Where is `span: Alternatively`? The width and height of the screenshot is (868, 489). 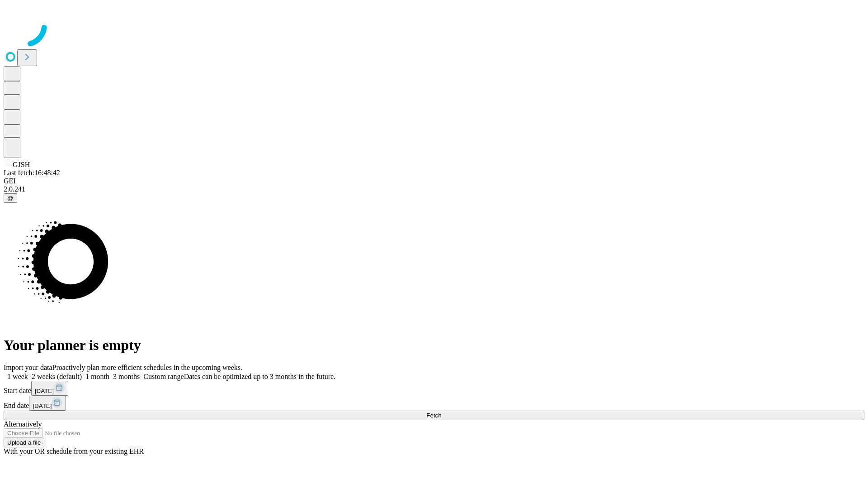 span: Alternatively is located at coordinates (22, 423).